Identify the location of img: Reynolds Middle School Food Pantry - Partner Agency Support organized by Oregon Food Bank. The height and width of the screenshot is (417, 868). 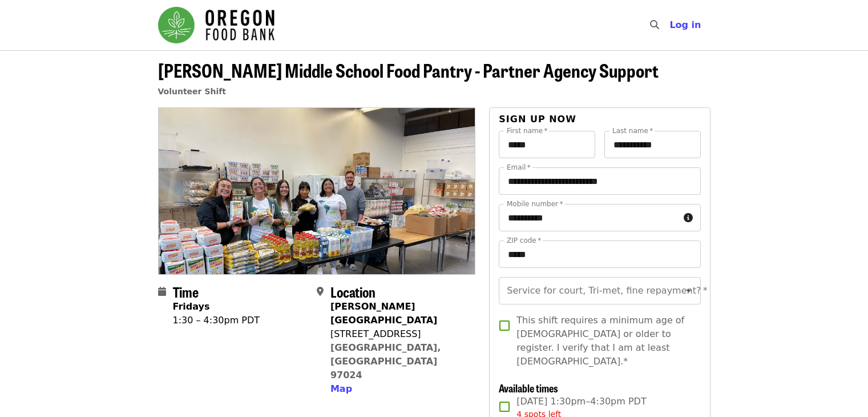
(317, 191).